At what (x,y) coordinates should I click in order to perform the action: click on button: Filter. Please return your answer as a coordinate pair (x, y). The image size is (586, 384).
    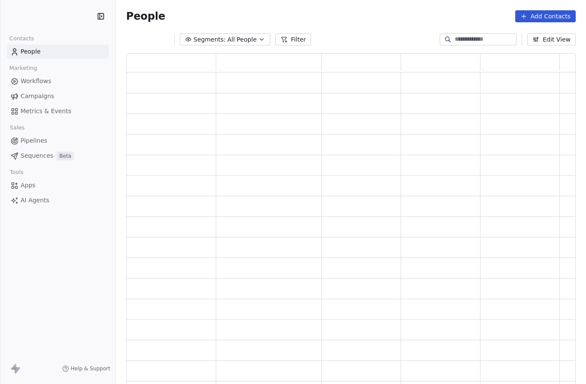
    Looking at the image, I should click on (293, 39).